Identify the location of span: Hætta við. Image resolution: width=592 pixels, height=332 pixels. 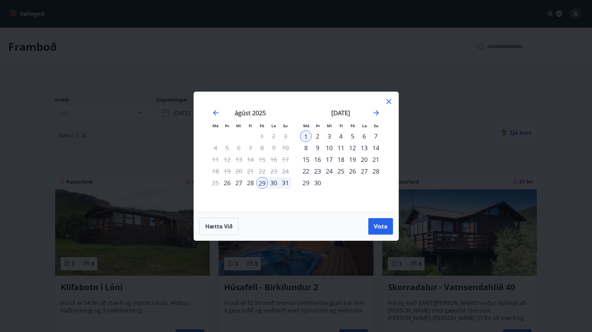
(219, 226).